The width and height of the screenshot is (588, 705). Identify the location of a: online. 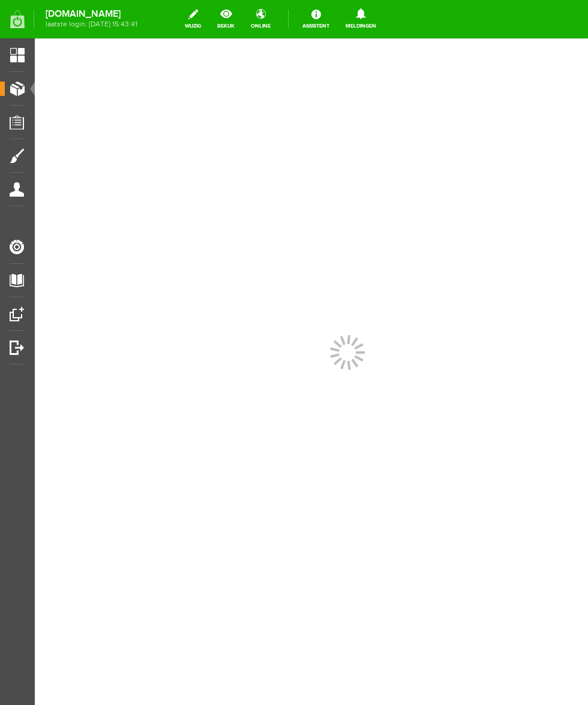
(260, 19).